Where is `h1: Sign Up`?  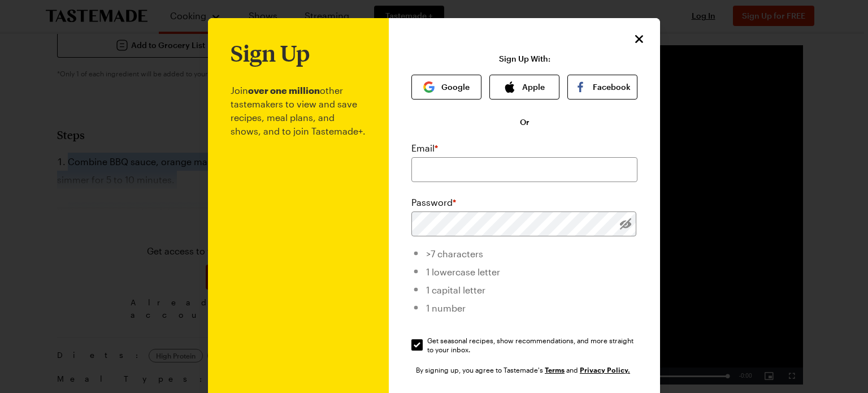 h1: Sign Up is located at coordinates (270, 53).